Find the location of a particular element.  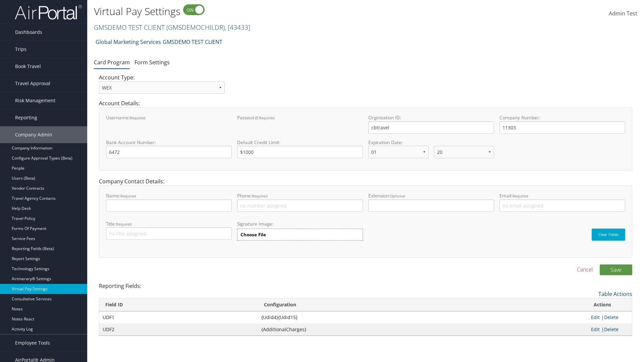

label: Signature Image: is located at coordinates (300, 224).